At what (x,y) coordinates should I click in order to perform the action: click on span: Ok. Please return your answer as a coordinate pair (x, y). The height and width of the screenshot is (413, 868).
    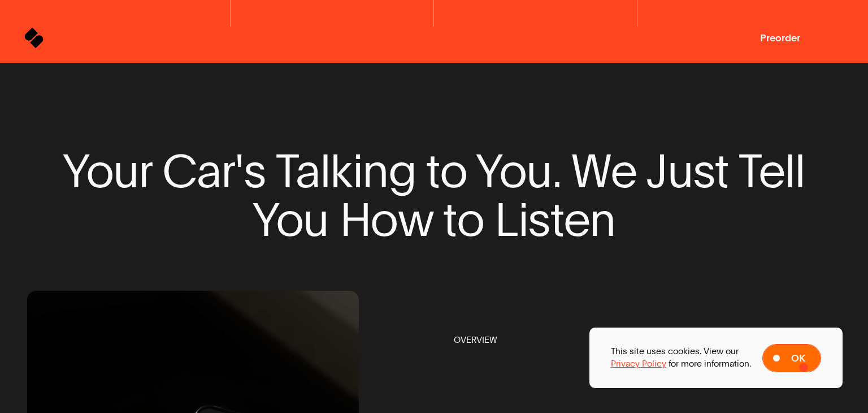
    Looking at the image, I should click on (798, 358).